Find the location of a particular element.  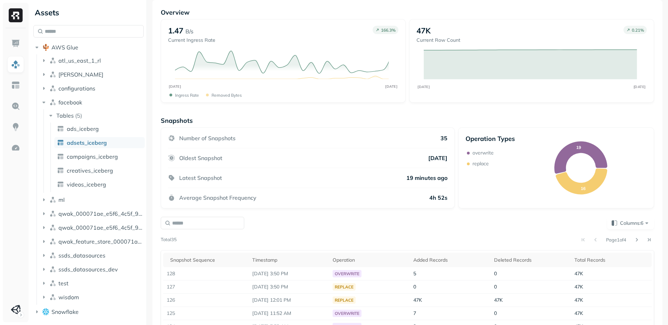

text: 19 is located at coordinates (579, 147).